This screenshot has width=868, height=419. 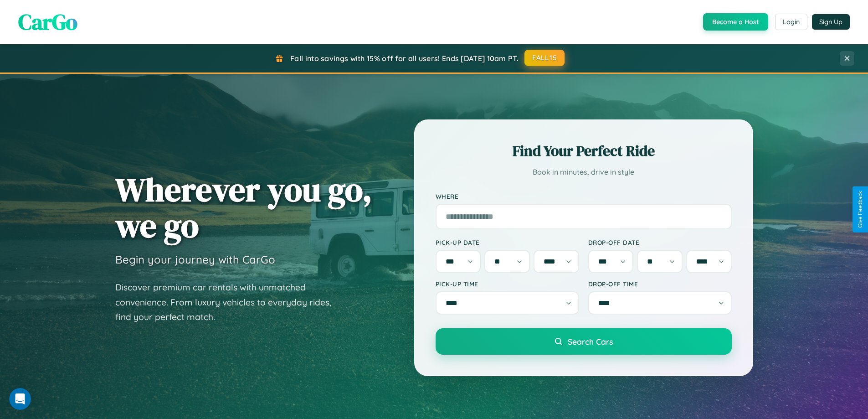 What do you see at coordinates (584, 196) in the screenshot?
I see `label: Where` at bounding box center [584, 196].